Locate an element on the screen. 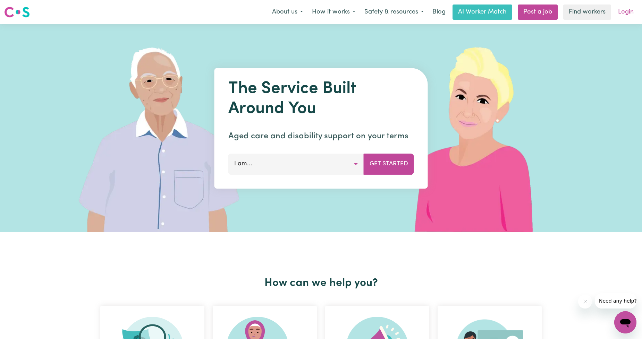 This screenshot has width=642, height=339. a: Login is located at coordinates (626, 12).